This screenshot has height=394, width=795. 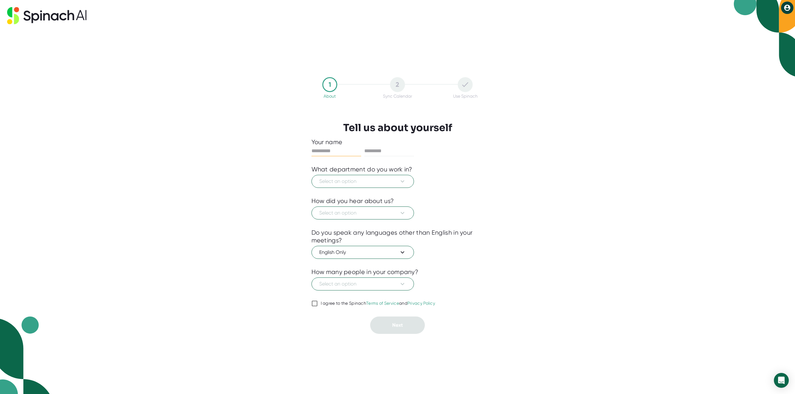 What do you see at coordinates (421, 304) in the screenshot?
I see `a: Privacy Policy` at bounding box center [421, 304].